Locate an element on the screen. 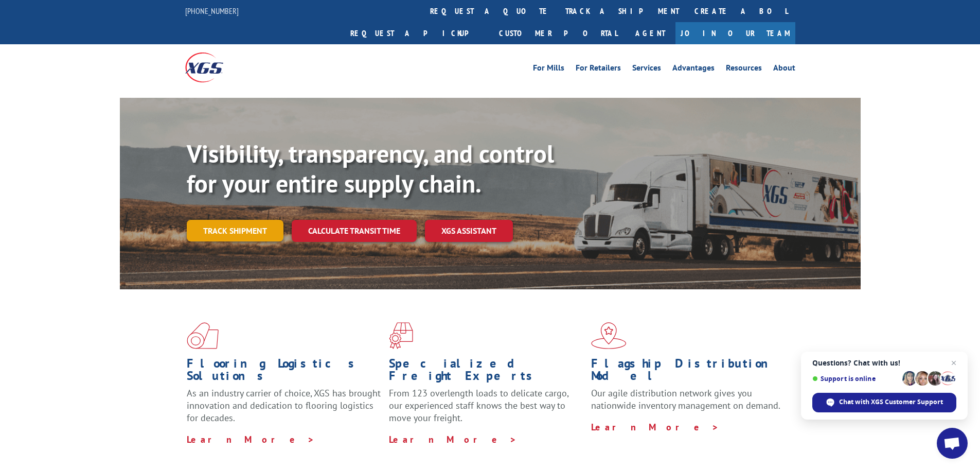 The image size is (980, 469). h1: Flagship Distribution Model is located at coordinates (688, 372).